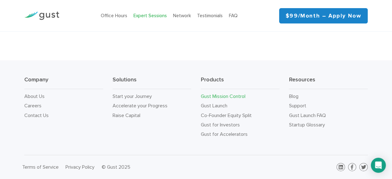  What do you see at coordinates (140, 105) in the screenshot?
I see `a: Accelerate your Progress` at bounding box center [140, 105].